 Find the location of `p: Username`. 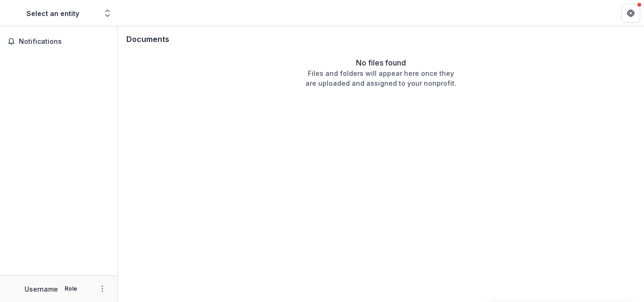

p: Username is located at coordinates (41, 289).